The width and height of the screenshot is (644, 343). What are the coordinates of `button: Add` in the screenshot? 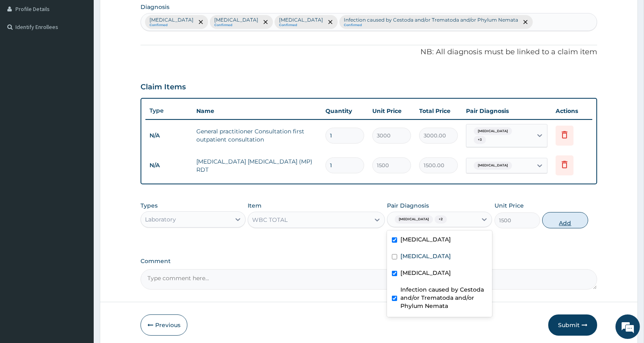 It's located at (565, 220).